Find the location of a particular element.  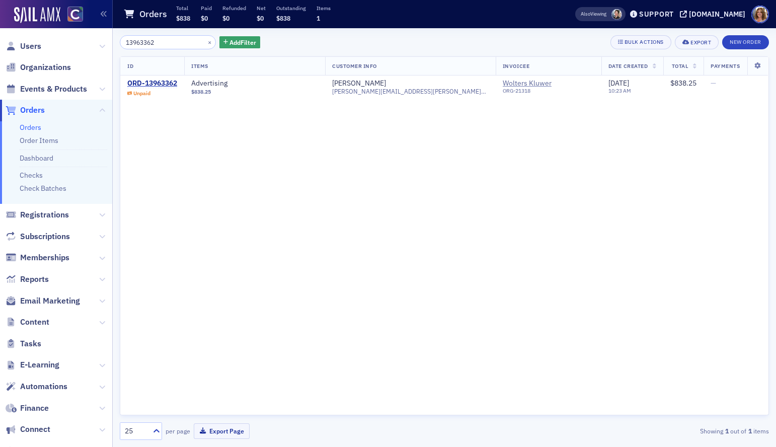

a: Email Marketing is located at coordinates (43, 301).